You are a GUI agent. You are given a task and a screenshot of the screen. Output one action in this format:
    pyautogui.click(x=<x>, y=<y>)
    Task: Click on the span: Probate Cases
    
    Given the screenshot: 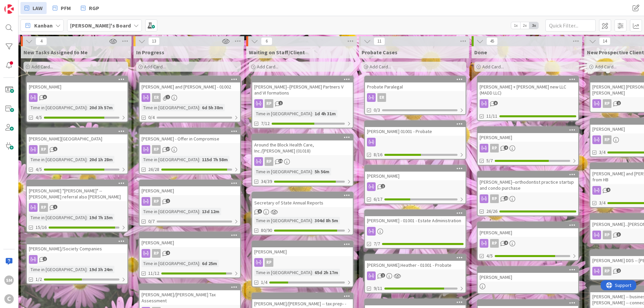 What is the action you would take?
    pyautogui.click(x=379, y=53)
    